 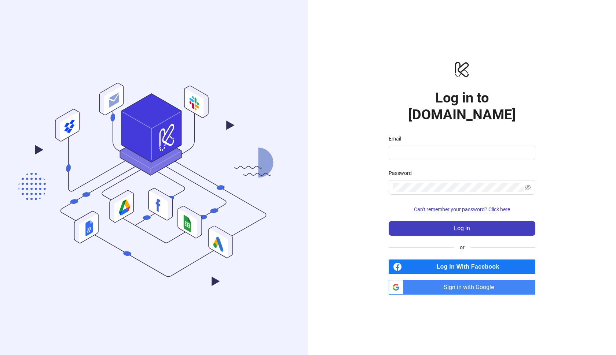 What do you see at coordinates (470, 267) in the screenshot?
I see `span: Log in With Facebook` at bounding box center [470, 267].